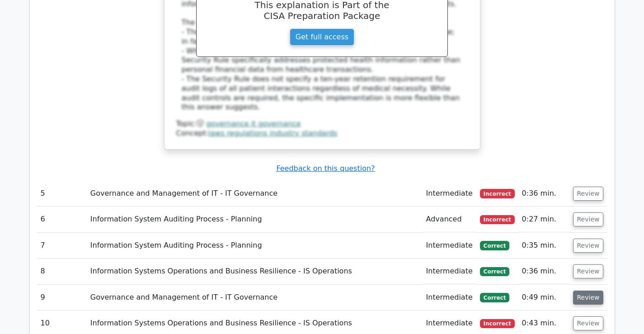  Describe the element at coordinates (253, 123) in the screenshot. I see `a: governance it governance` at that location.